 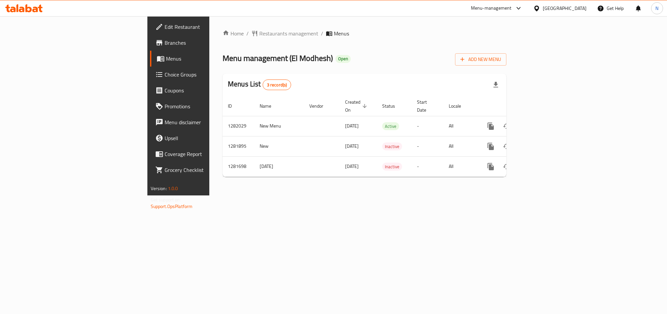 What do you see at coordinates (357, 106) in the screenshot?
I see `span: Created On` at bounding box center [357, 106].